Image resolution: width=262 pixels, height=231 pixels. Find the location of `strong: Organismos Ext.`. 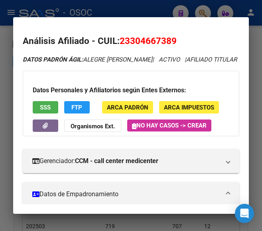

strong: Organismos Ext. is located at coordinates (93, 126).